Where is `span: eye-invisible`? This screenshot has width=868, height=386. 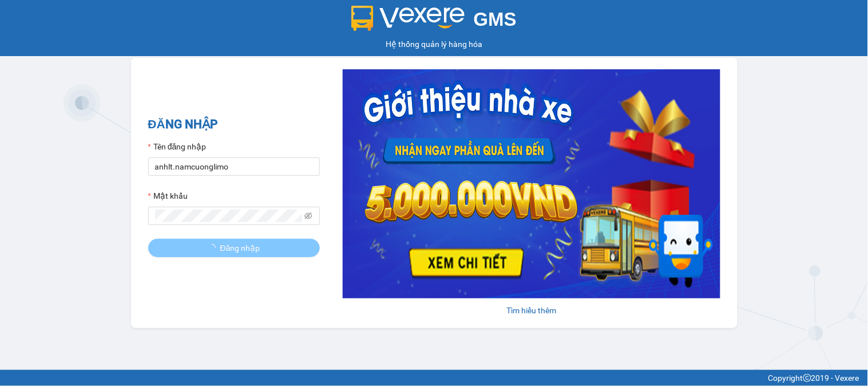 span: eye-invisible is located at coordinates (308, 216).